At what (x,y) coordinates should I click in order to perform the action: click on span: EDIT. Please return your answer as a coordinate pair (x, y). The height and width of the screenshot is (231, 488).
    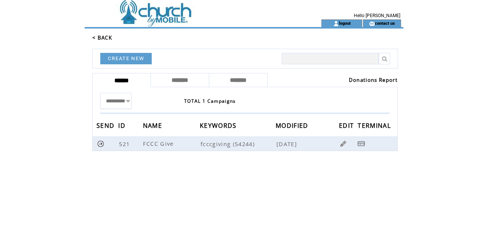
    Looking at the image, I should click on (347, 127).